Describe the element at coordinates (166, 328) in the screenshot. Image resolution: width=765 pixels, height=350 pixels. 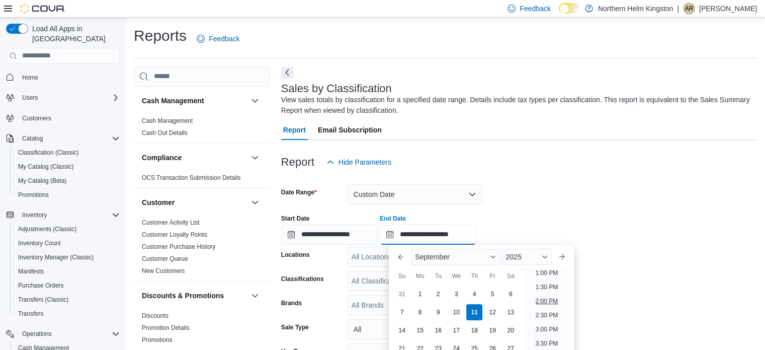
I see `a: Promotion Details` at that location.